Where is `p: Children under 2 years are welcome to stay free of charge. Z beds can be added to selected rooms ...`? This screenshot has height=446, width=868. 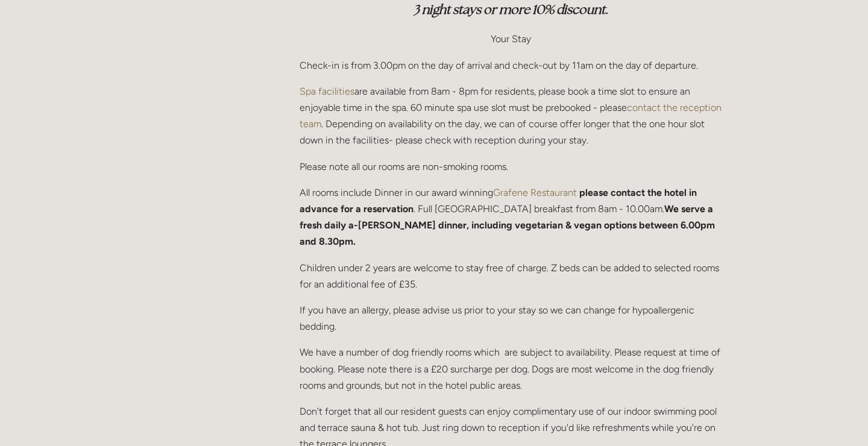 p: Children under 2 years are welcome to stay free of charge. Z beds can be added to selected rooms ... is located at coordinates (511, 276).